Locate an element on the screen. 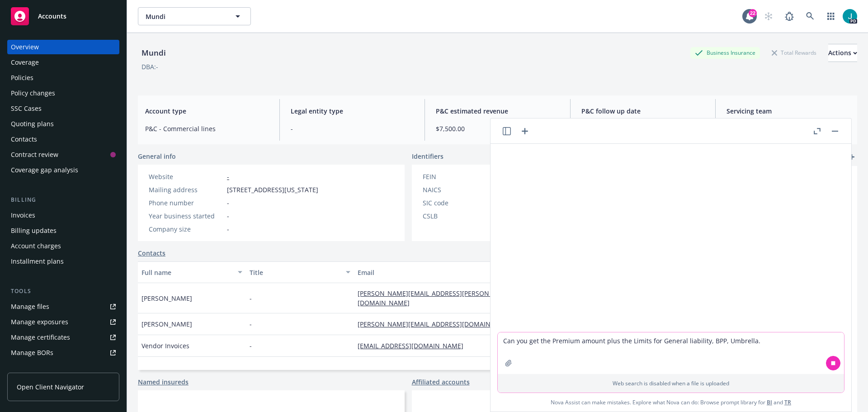 The height and width of the screenshot is (412, 868). div: DBA: - is located at coordinates (150, 66).